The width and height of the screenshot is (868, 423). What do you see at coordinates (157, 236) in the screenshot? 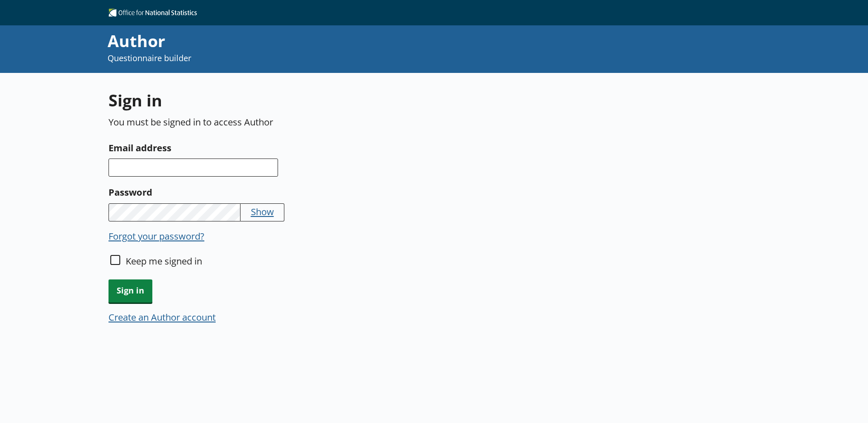
I see `button: Forgot your password?` at bounding box center [157, 236].